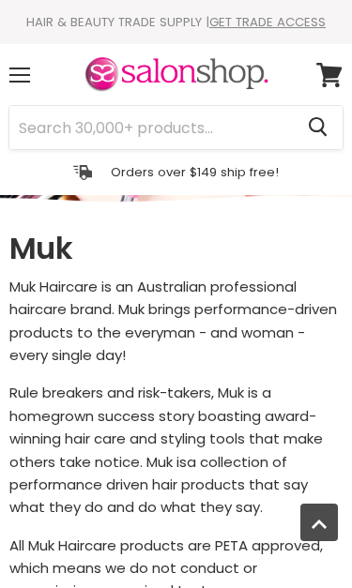  What do you see at coordinates (317, 127) in the screenshot?
I see `button: Search` at bounding box center [317, 127].